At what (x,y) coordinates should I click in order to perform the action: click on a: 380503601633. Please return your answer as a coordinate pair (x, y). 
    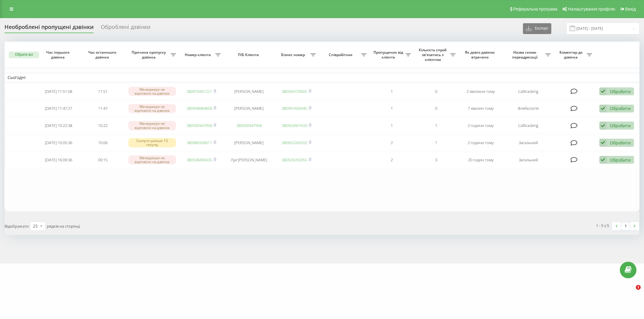
    Looking at the image, I should click on (295, 126).